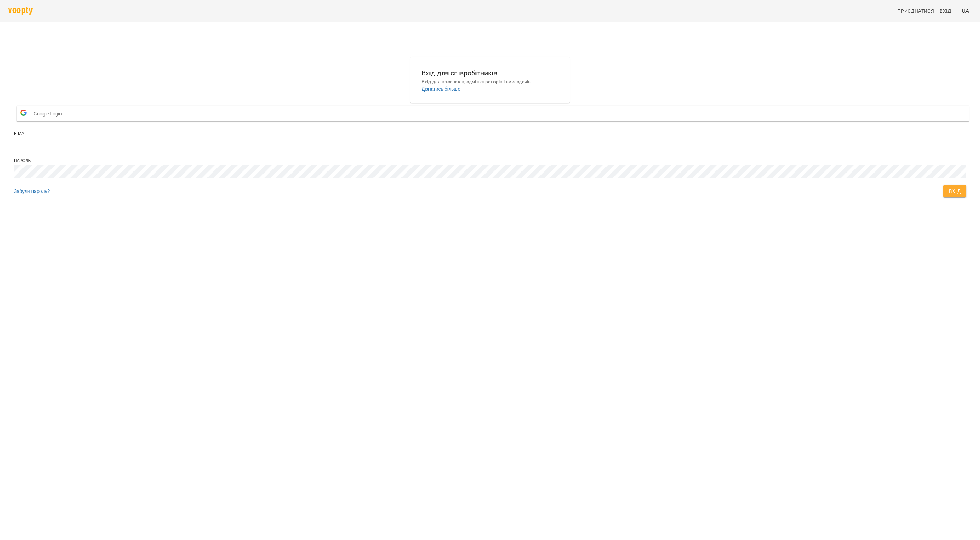 This screenshot has width=980, height=540. What do you see at coordinates (490, 134) in the screenshot?
I see `div: E-mail` at bounding box center [490, 134].